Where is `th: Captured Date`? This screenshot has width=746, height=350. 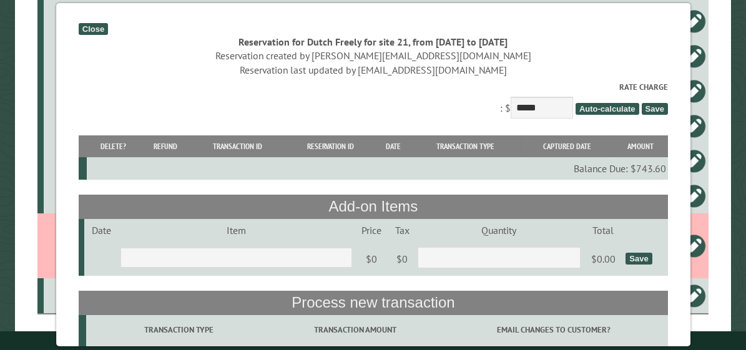 th: Captured Date is located at coordinates (566, 146).